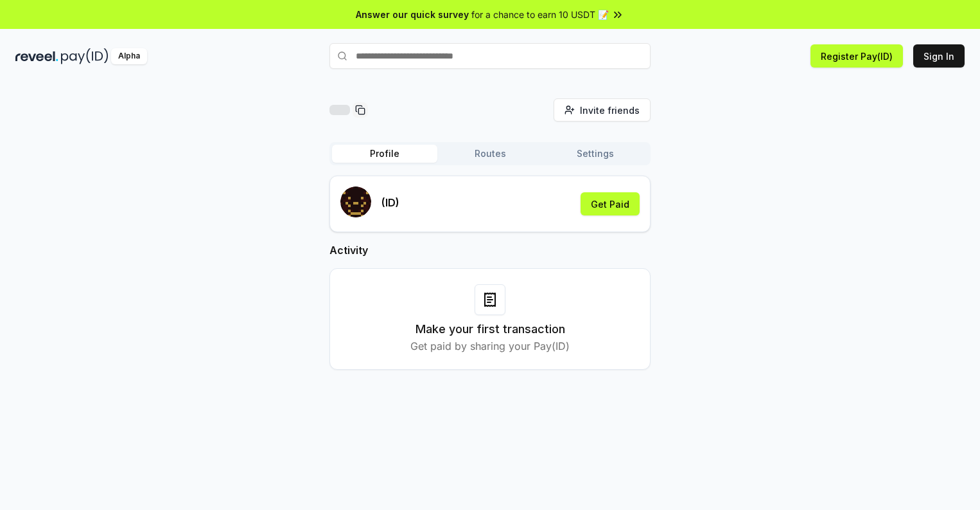 The width and height of the screenshot is (980, 510). Describe the element at coordinates (385, 154) in the screenshot. I see `button: Profile` at that location.